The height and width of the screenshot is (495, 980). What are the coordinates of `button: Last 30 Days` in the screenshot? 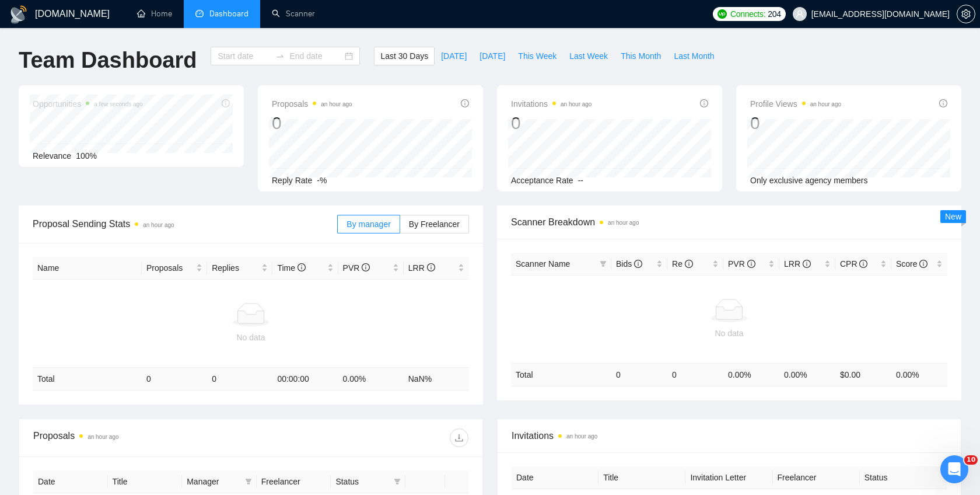 It's located at (405, 56).